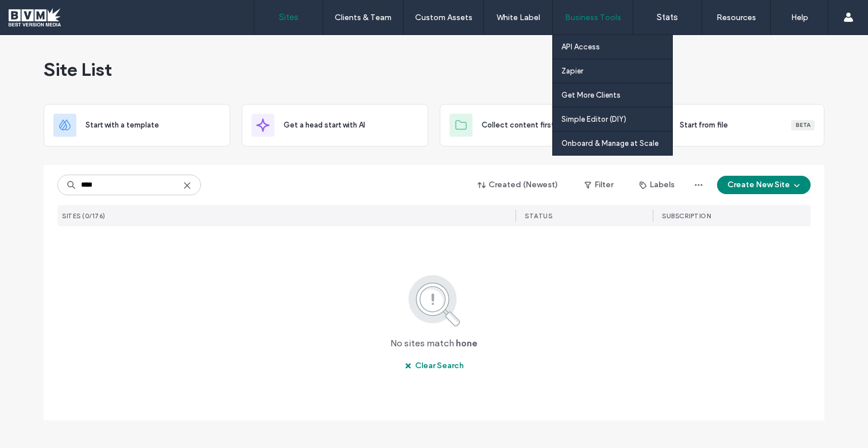 The image size is (868, 448). I want to click on label: Sites, so click(288, 17).